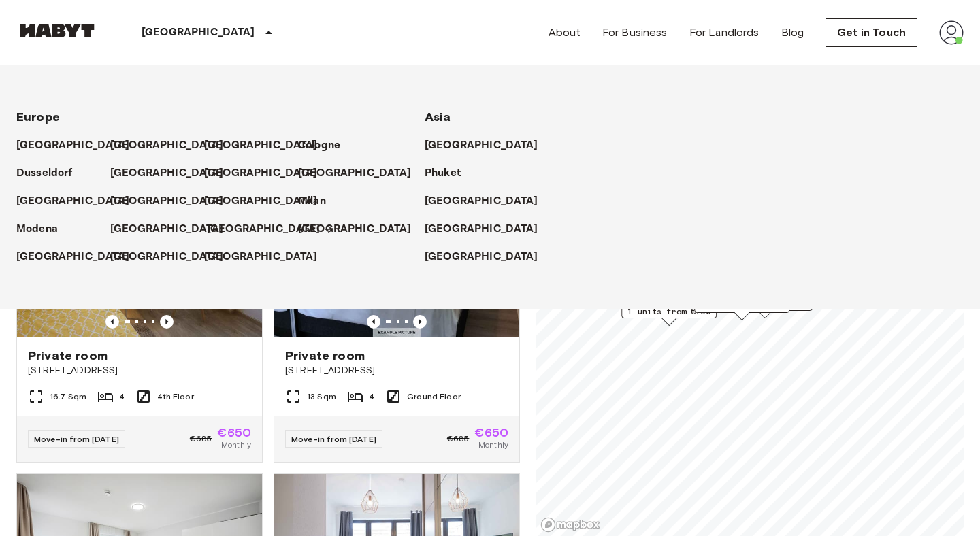 The image size is (980, 536). I want to click on span: 1 units from €700, so click(669, 312).